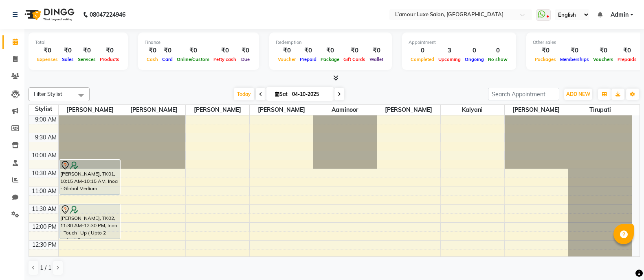 The width and height of the screenshot is (644, 280). What do you see at coordinates (198, 42) in the screenshot?
I see `div: Finance` at bounding box center [198, 42].